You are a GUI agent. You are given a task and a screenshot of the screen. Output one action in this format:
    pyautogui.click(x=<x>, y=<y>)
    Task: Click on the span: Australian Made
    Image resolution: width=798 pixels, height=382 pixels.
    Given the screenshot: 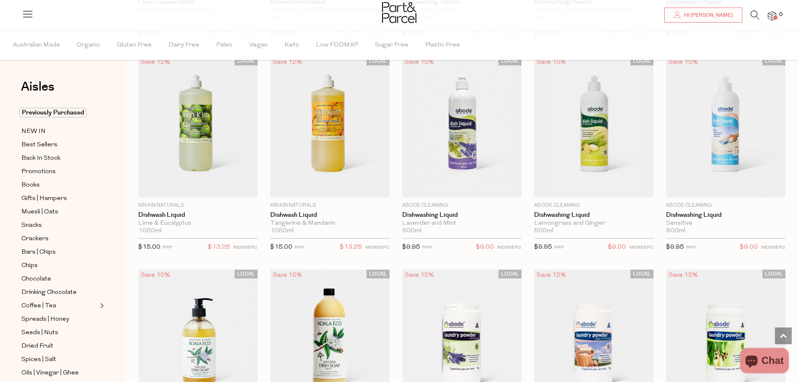 What is the action you would take?
    pyautogui.click(x=36, y=45)
    